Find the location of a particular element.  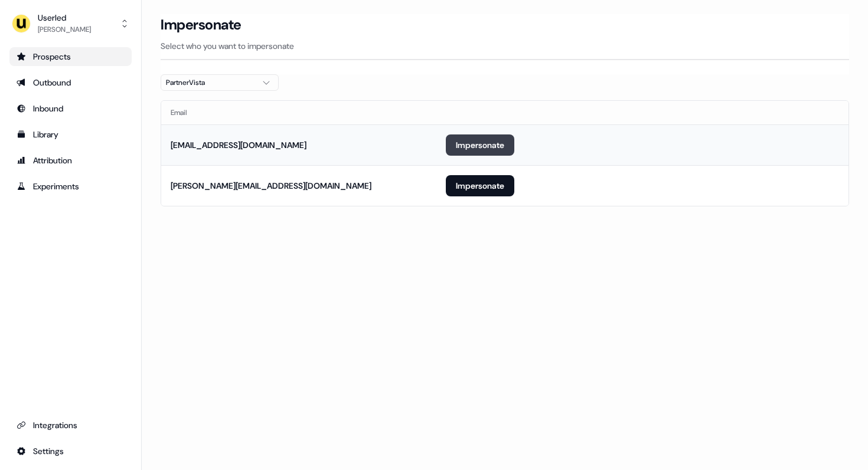

a: Go to attribution is located at coordinates (70, 161).